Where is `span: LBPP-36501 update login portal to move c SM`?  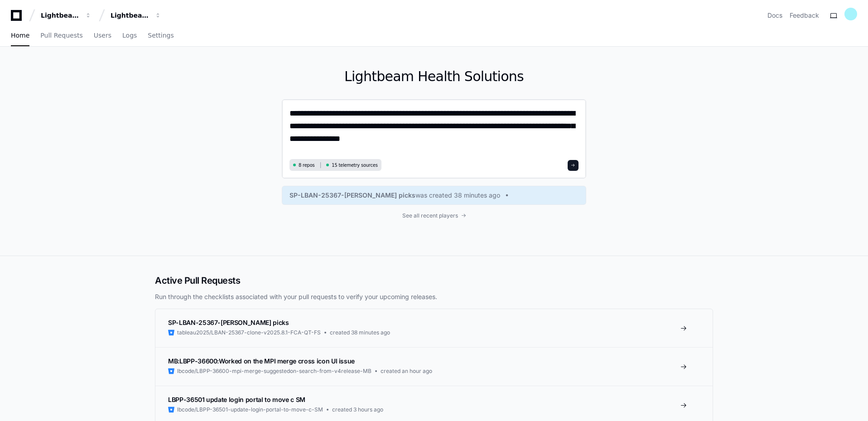
span: LBPP-36501 update login portal to move c SM is located at coordinates (237, 400).